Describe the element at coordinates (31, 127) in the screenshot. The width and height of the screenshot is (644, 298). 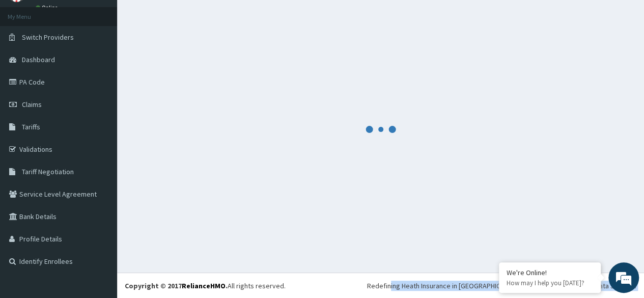
I see `span: Tariffs` at that location.